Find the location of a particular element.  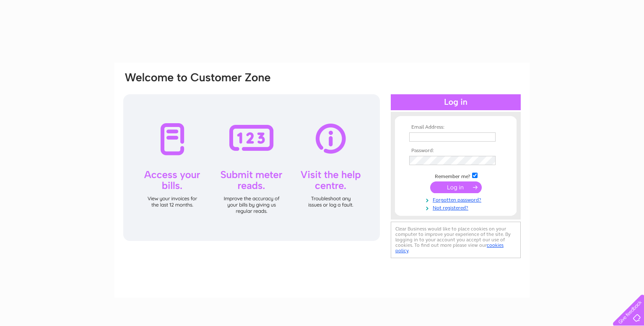

a: Not registered? is located at coordinates (457, 208).